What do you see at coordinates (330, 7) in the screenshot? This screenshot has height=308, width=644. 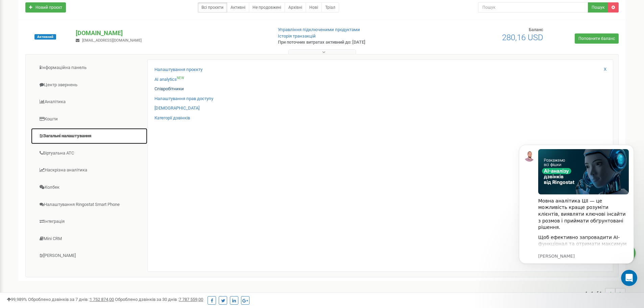 I see `a: Тріал` at bounding box center [330, 7].